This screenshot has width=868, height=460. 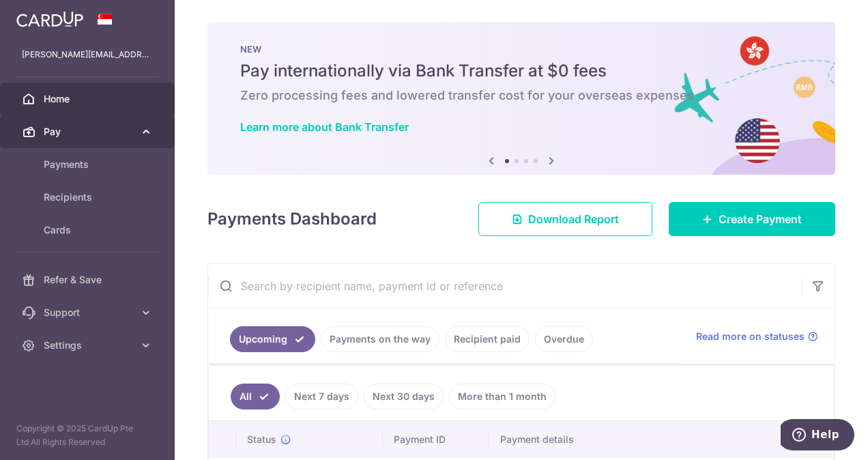 What do you see at coordinates (757, 336) in the screenshot?
I see `a: Read more on statuses` at bounding box center [757, 336].